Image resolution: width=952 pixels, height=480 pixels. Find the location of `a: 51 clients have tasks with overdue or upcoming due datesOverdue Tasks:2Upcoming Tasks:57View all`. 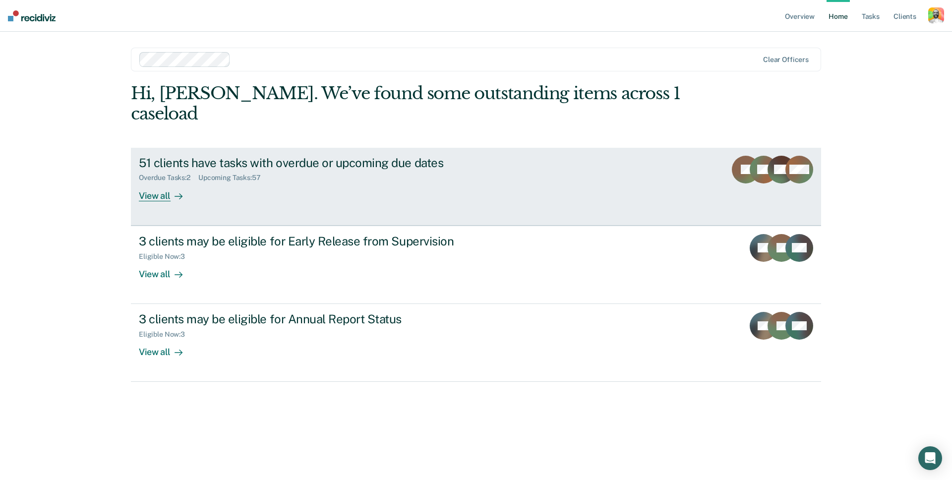

a: 51 clients have tasks with overdue or upcoming due datesOverdue Tasks:2Upcoming Tasks:57View all is located at coordinates (476, 186).